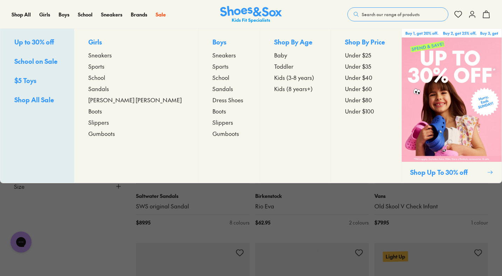 This screenshot has height=276, width=502. What do you see at coordinates (358, 77) in the screenshot?
I see `span: Under $40` at bounding box center [358, 77].